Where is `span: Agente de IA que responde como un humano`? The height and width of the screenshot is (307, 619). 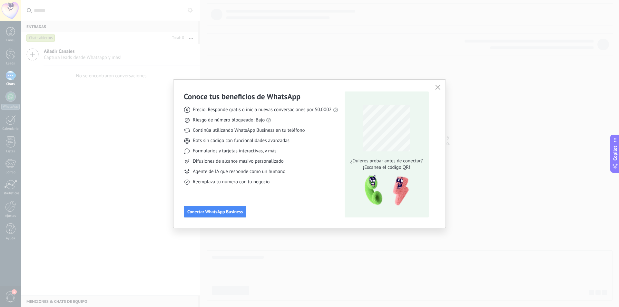 span: Agente de IA que responde como un humano is located at coordinates (239, 172).